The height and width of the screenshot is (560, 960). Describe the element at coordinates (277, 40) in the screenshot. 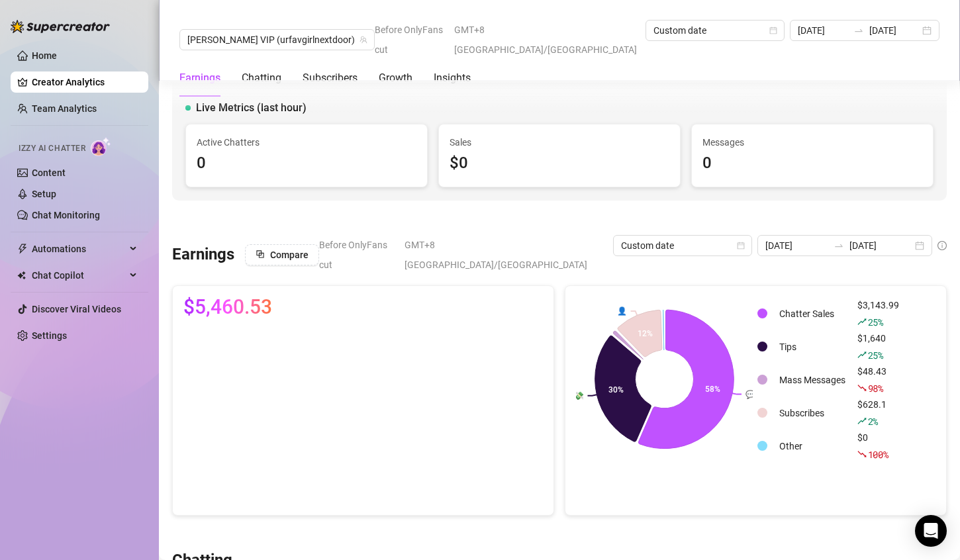

I see `span: Kat Hobbs VIP (urfavgirlnextdoor)` at that location.